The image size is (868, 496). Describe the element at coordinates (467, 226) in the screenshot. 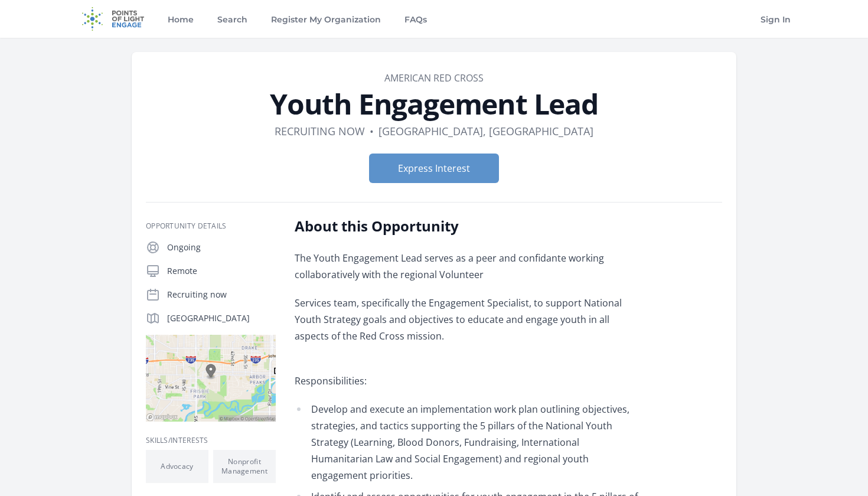

I see `h2: About this Opportunity` at that location.